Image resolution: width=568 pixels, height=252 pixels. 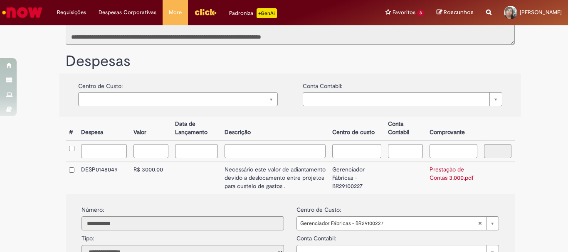 I want to click on th: Data de Lançamento, so click(x=196, y=128).